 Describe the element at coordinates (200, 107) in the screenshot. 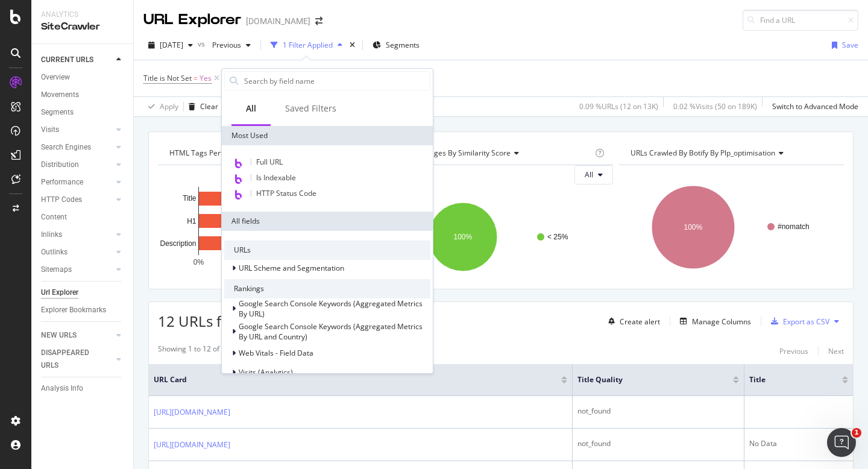

I see `button: Clear` at that location.